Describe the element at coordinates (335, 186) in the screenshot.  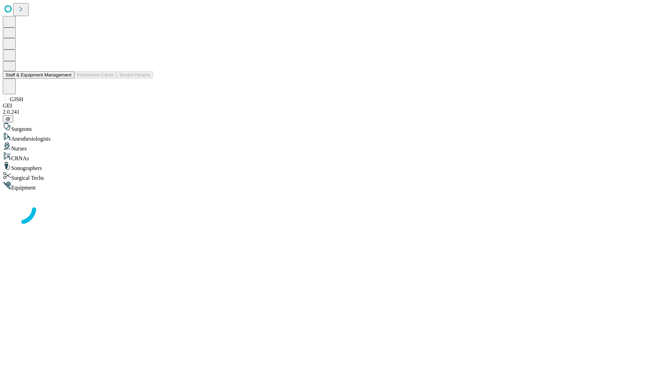
I see `div: Equipment` at that location.